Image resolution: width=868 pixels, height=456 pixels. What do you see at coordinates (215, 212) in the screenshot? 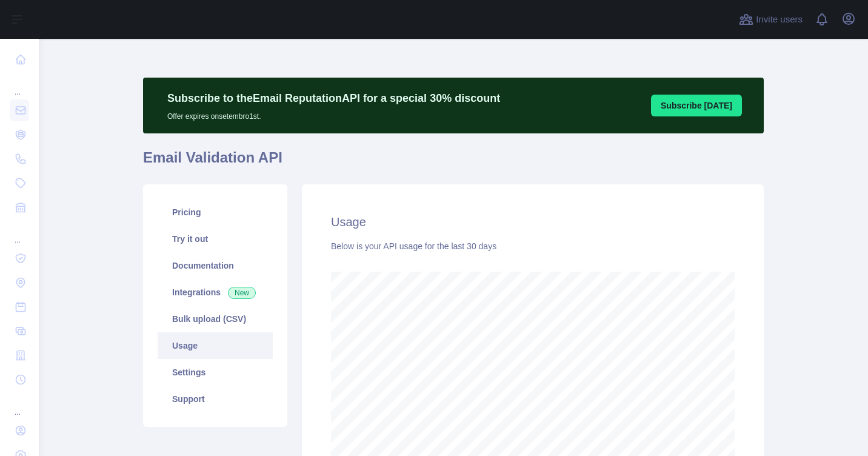
I see `a: Pricing` at bounding box center [215, 212].